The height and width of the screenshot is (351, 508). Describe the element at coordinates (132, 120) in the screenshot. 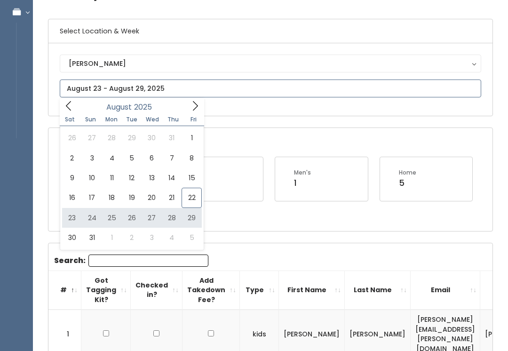

I see `span: Tue` at that location.